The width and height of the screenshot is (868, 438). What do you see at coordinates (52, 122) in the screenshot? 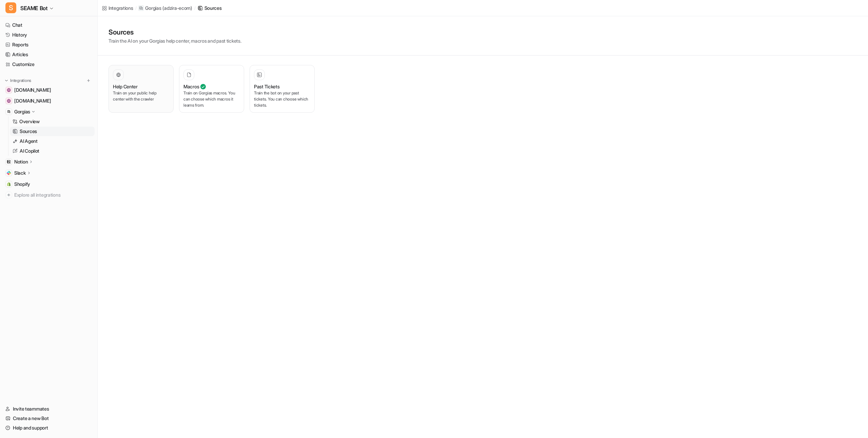
I see `a: Overview` at bounding box center [52, 122].